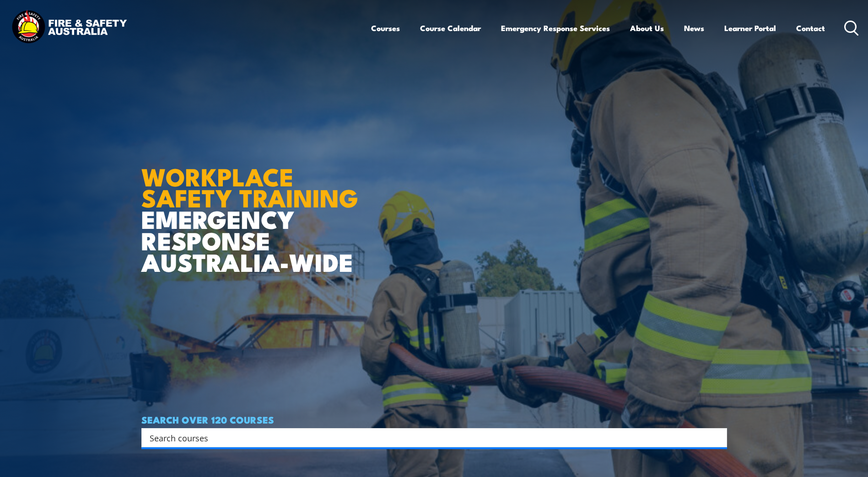 The image size is (868, 477). Describe the element at coordinates (385, 28) in the screenshot. I see `a: Courses` at that location.